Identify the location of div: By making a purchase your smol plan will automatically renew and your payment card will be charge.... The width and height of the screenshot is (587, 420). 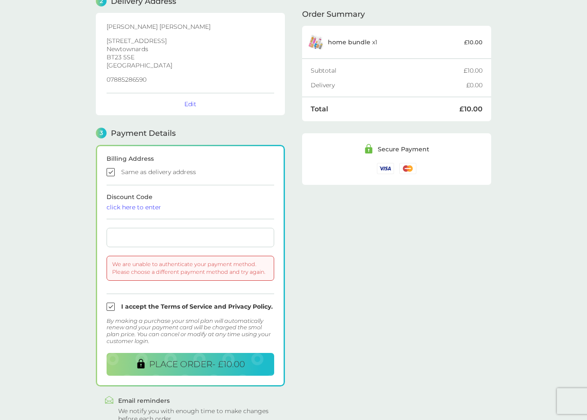
(190, 331).